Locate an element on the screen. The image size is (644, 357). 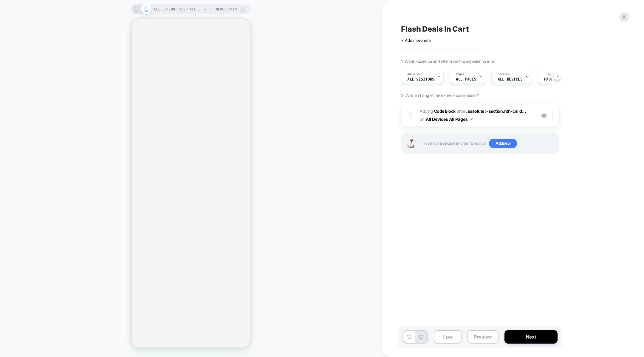
button: Preview is located at coordinates (483, 337).